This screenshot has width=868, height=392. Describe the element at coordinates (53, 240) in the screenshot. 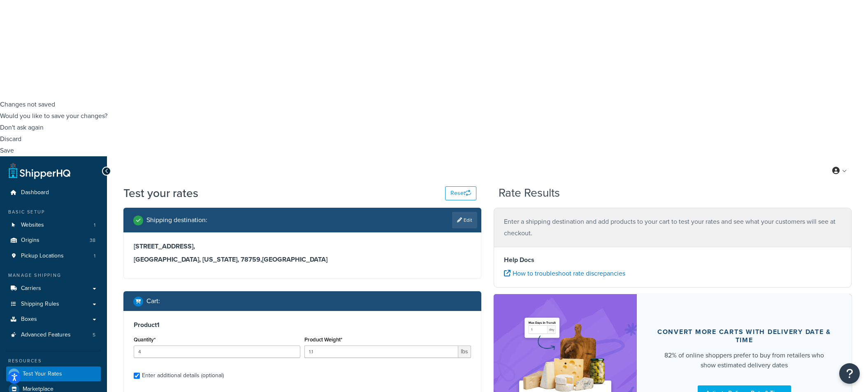

I see `a: Origins38` at that location.